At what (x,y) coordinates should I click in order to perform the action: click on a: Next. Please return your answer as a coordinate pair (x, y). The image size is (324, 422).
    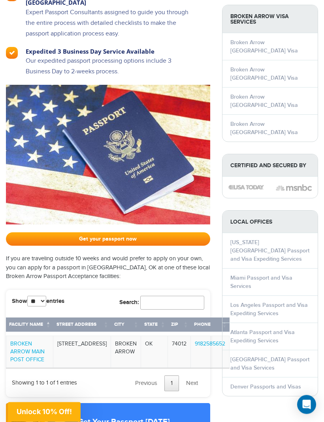
    Looking at the image, I should click on (192, 384).